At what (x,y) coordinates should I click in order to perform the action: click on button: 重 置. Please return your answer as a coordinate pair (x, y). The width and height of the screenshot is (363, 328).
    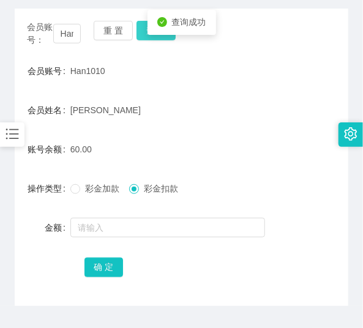
    Looking at the image, I should click on (113, 31).